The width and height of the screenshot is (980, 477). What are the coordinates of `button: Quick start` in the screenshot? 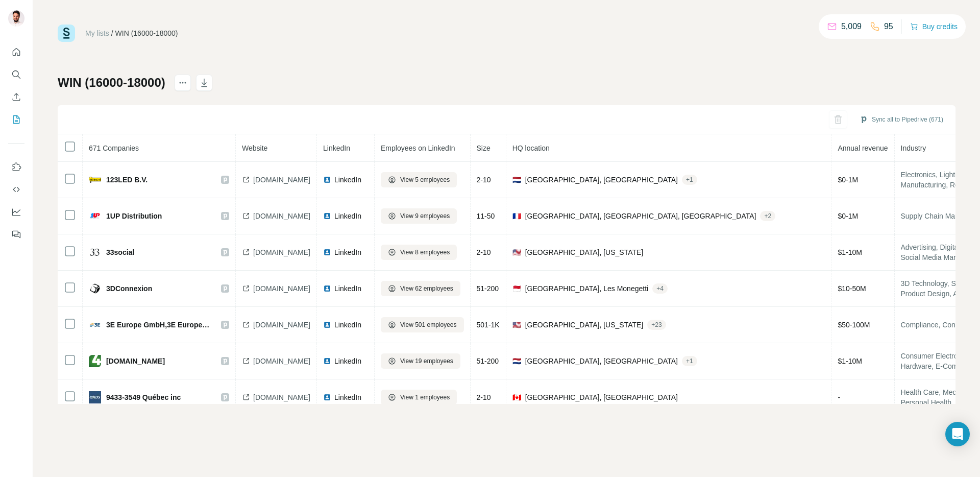 It's located at (16, 52).